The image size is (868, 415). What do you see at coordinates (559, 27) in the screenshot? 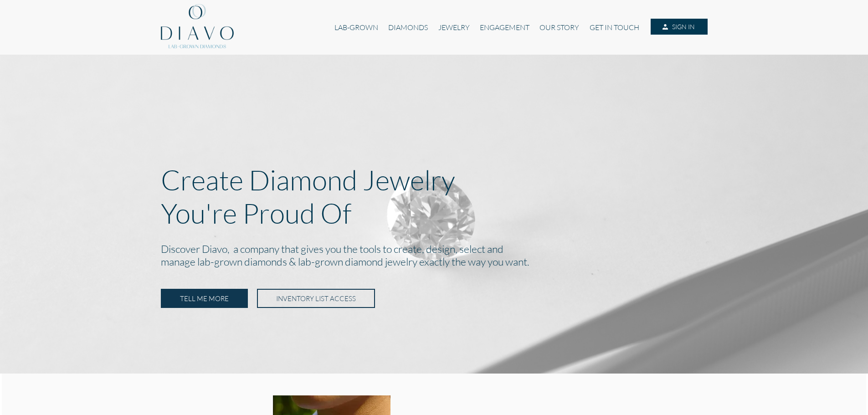
I see `a: OUR STORY` at bounding box center [559, 27].